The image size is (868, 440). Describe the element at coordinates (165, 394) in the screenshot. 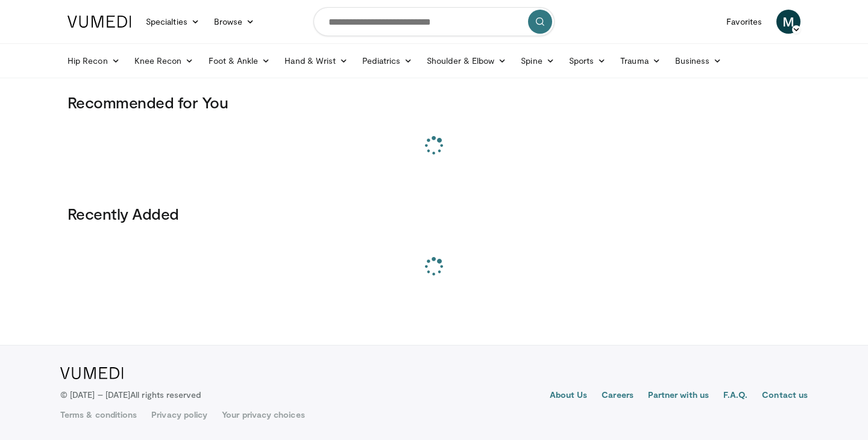

I see `span: All rights reserved` at that location.